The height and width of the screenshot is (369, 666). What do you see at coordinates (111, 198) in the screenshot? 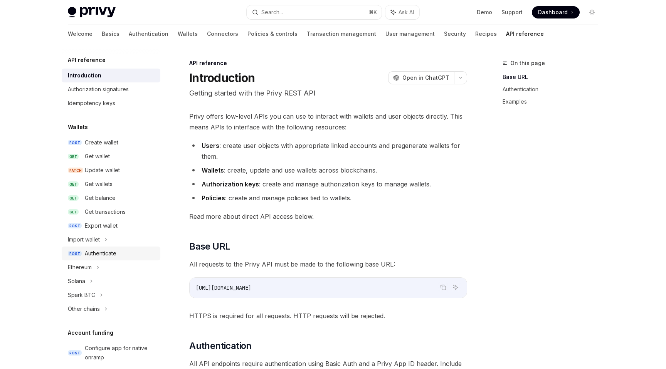
I see `a: GETGet balance` at bounding box center [111, 198].